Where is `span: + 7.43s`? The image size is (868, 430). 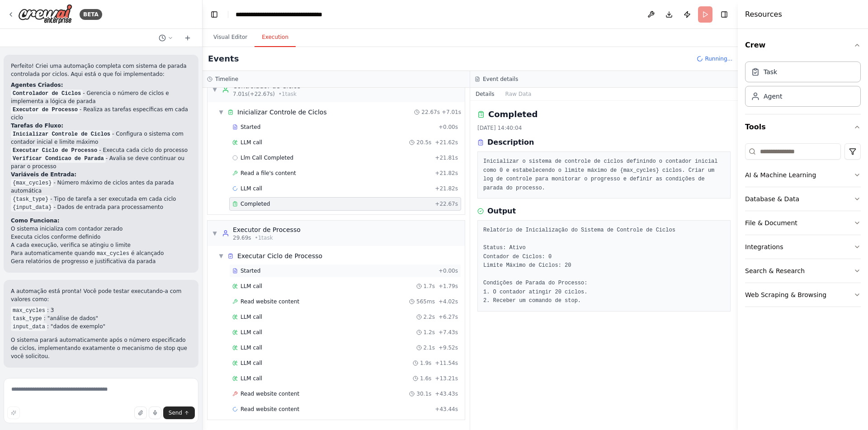 span: + 7.43s is located at coordinates (448, 332).